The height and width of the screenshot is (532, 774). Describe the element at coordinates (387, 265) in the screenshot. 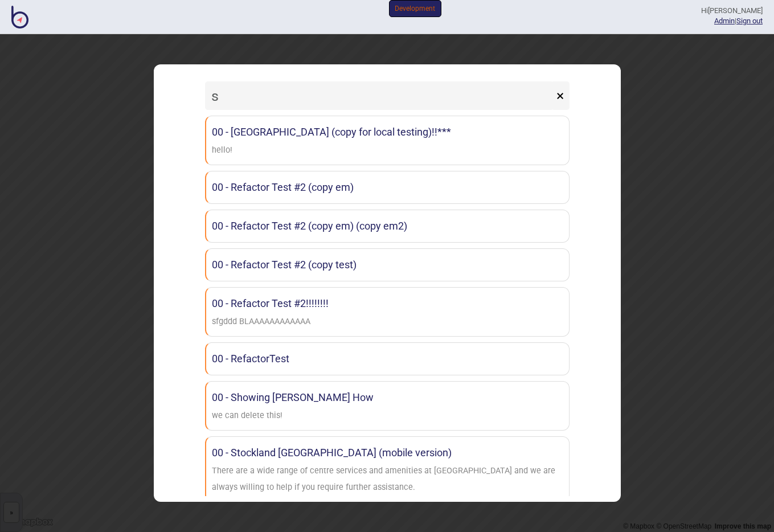

I see `a: 00 - Refactor Test #2 (copy test)` at that location.